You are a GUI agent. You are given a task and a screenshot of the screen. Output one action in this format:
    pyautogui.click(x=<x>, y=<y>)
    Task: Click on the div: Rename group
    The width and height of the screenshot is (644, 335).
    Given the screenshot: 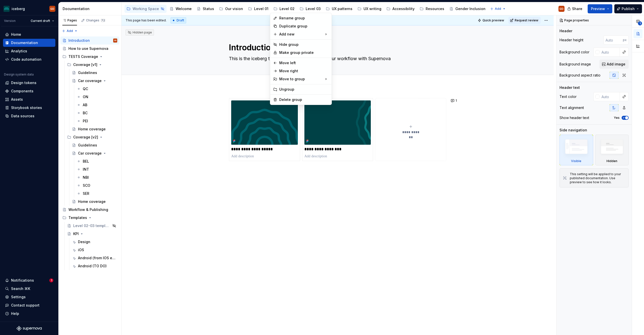 What is the action you would take?
    pyautogui.click(x=304, y=18)
    